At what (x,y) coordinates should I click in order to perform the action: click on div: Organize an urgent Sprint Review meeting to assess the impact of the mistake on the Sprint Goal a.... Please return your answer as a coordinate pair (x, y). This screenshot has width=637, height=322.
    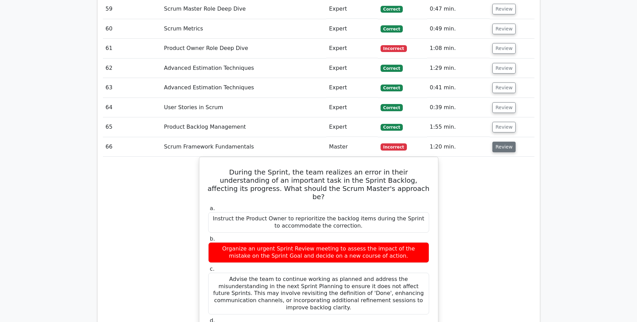
    Looking at the image, I should click on (319, 252).